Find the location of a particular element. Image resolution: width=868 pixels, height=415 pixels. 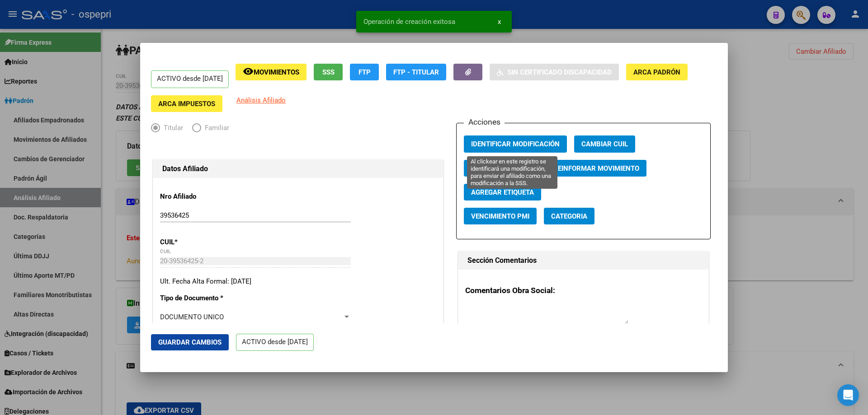

span: Identificar Modificación is located at coordinates (515, 145).